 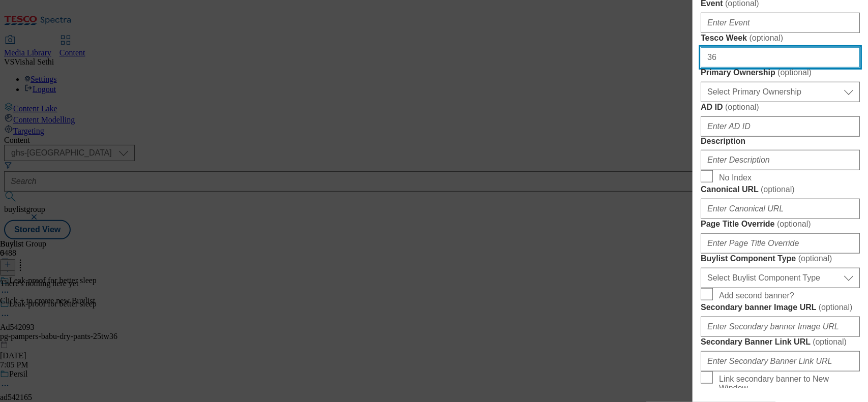 I want to click on span: No Index, so click(x=736, y=178).